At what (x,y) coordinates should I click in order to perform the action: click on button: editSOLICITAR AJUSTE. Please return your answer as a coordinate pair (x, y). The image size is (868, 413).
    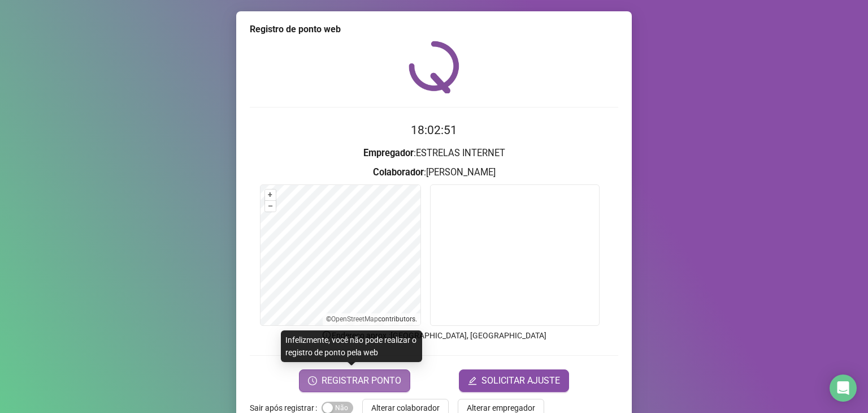
    Looking at the image, I should click on (514, 380).